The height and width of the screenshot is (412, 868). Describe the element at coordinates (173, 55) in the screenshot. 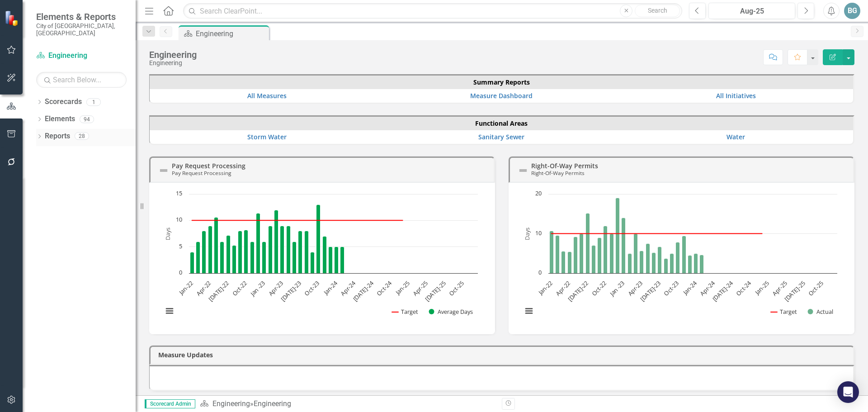

I see `div: Engineering` at that location.